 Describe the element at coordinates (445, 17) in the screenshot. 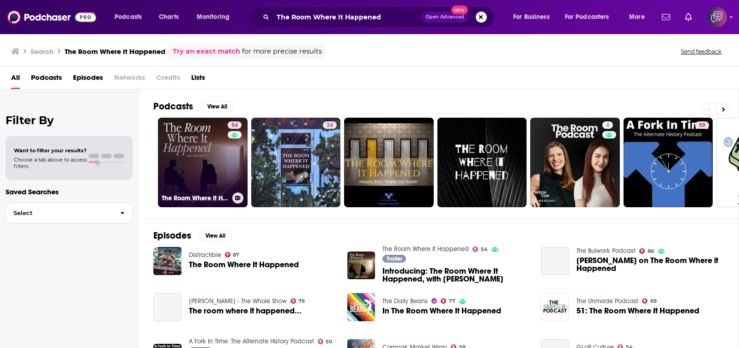

I see `button: Open AdvancedNew` at that location.